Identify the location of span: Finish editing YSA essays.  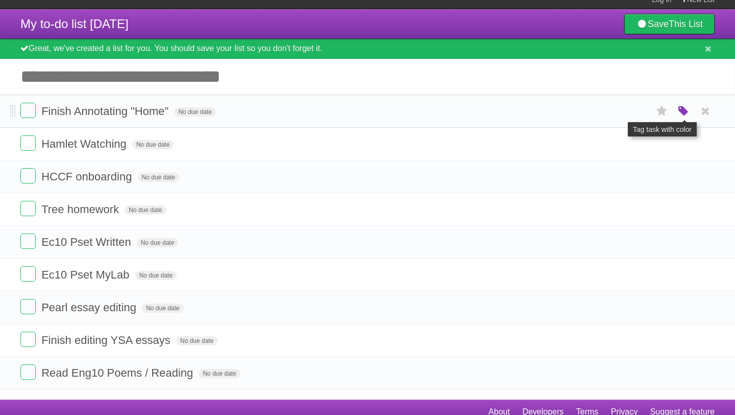
(107, 340).